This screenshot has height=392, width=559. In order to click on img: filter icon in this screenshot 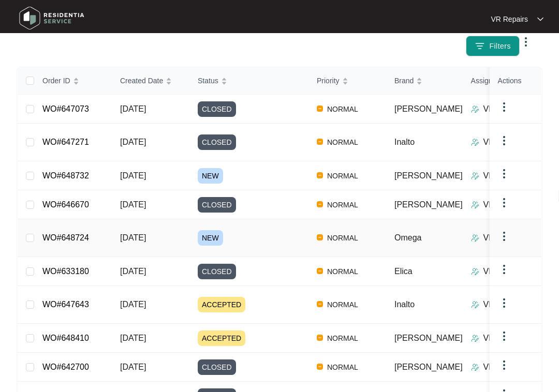, I will do `click(480, 46)`.